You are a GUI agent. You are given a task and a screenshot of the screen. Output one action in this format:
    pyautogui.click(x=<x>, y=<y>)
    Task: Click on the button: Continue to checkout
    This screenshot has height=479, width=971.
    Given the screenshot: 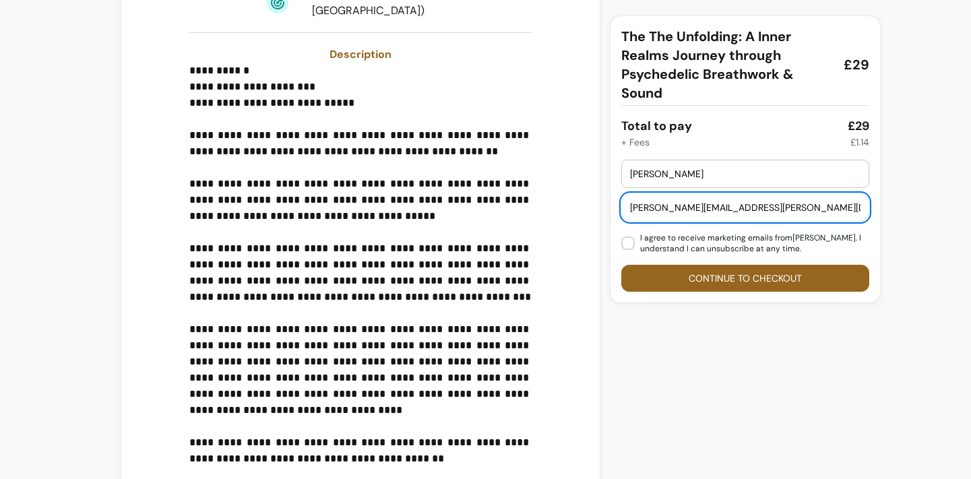 What is the action you would take?
    pyautogui.click(x=745, y=278)
    